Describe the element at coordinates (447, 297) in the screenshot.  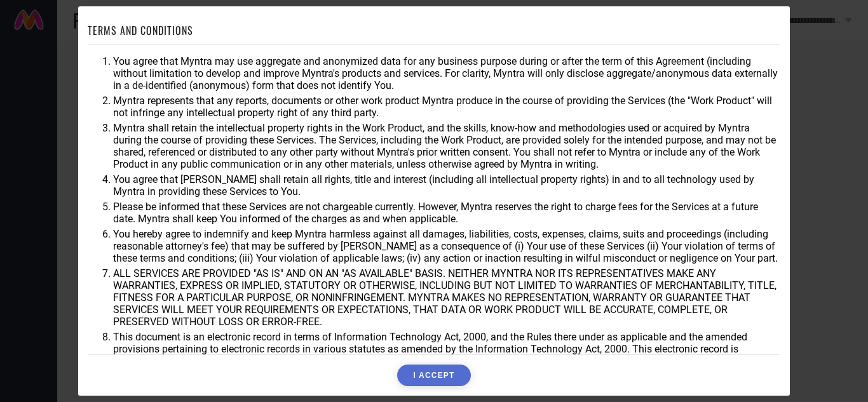
I see `li: ALL SERVICES ARE PROVIDED "AS IS" AND ON AN "AS AVAILABLE" BASIS. NEITHER MYNTRA NOR ITS REPRESEN...` at that location.